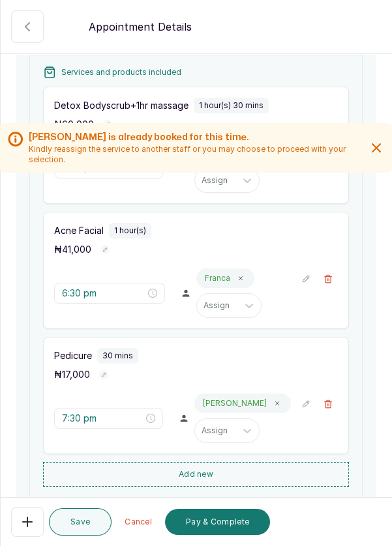  Describe the element at coordinates (121, 106) in the screenshot. I see `p: Detox Bodyscrub+1hr massage` at that location.